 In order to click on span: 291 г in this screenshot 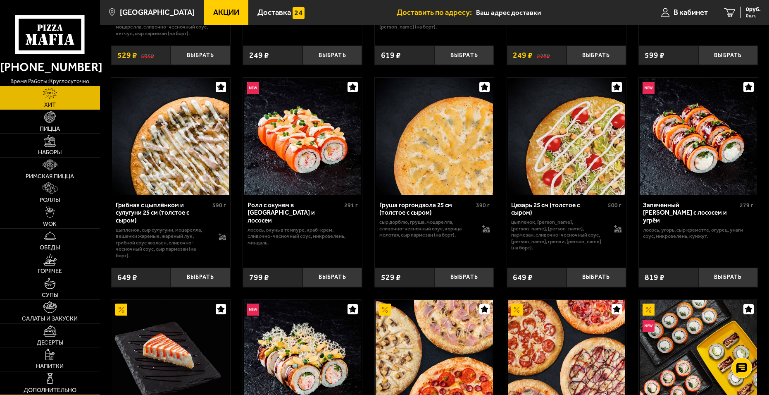, I will do `click(351, 205)`.